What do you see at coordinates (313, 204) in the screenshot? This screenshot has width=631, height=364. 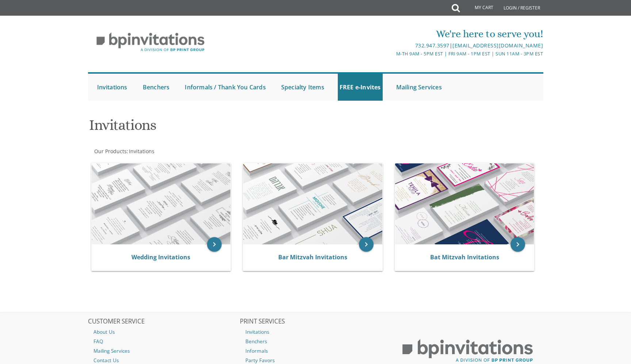 I see `img: Bar Mitzvah Invitations` at bounding box center [313, 204].